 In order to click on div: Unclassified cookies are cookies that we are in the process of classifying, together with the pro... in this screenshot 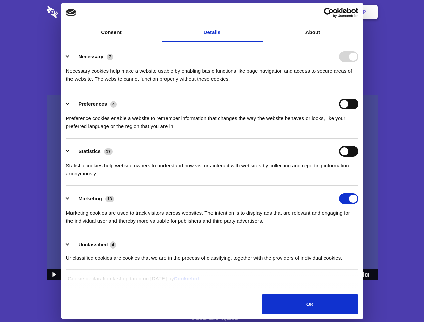, I will do `click(212, 255)`.